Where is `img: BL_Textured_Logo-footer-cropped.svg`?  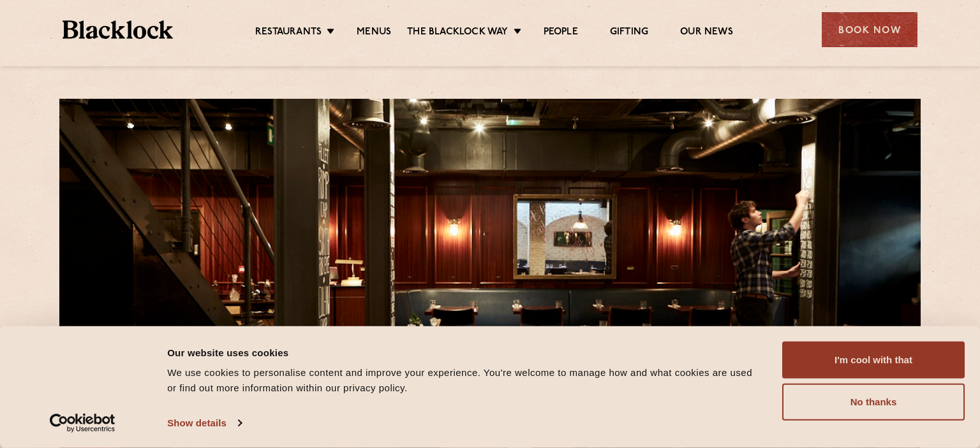
img: BL_Textured_Logo-footer-cropped.svg is located at coordinates (117, 29).